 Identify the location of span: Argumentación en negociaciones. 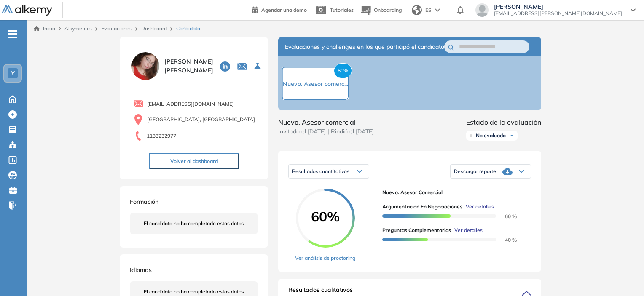
(422, 207).